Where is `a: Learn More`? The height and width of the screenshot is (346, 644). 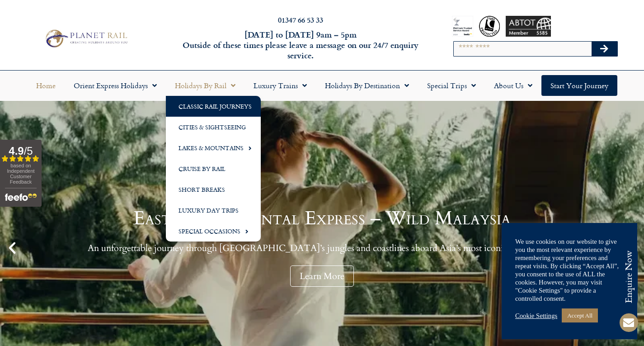
a: Learn More is located at coordinates (322, 276).